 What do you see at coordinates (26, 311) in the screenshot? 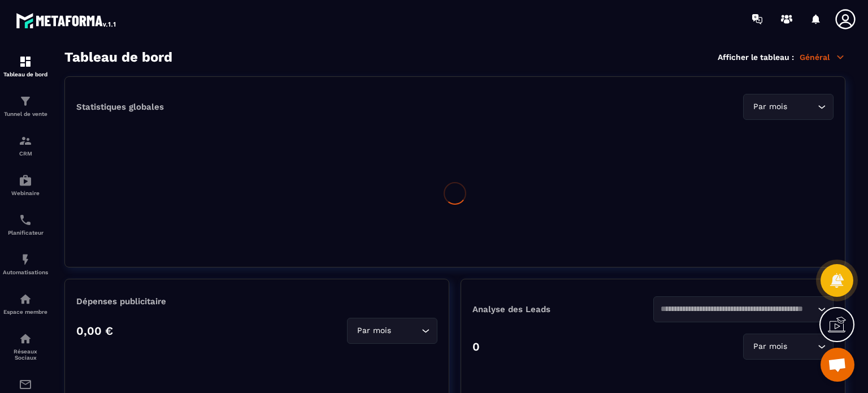
I see `p: Espace membre` at bounding box center [26, 311].